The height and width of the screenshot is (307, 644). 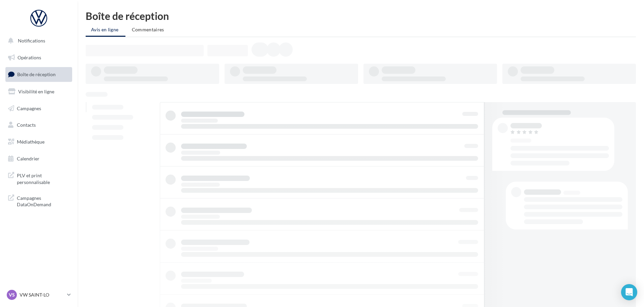 What do you see at coordinates (39, 142) in the screenshot?
I see `a: Médiathèque` at bounding box center [39, 142].